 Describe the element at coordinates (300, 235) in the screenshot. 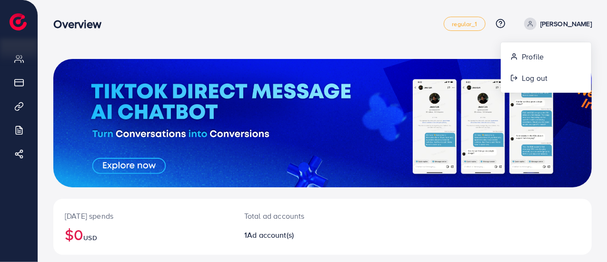

I see `h2: 1` at that location.